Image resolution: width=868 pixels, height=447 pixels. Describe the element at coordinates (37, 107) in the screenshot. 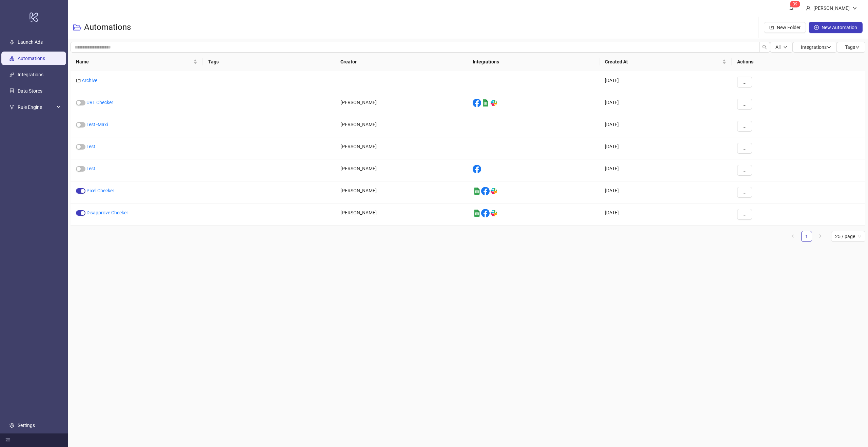

I see `span: Rule Engine` at that location.